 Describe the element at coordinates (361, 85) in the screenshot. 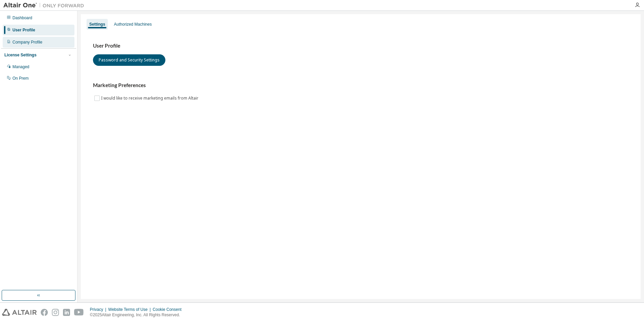

I see `h3: Marketing Preferences` at that location.